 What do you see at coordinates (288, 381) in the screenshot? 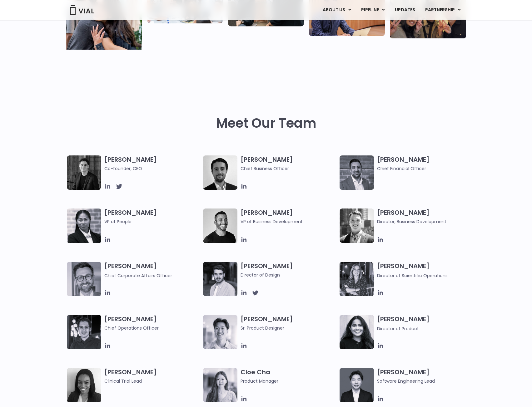
I see `span: Product Manager` at bounding box center [288, 381].